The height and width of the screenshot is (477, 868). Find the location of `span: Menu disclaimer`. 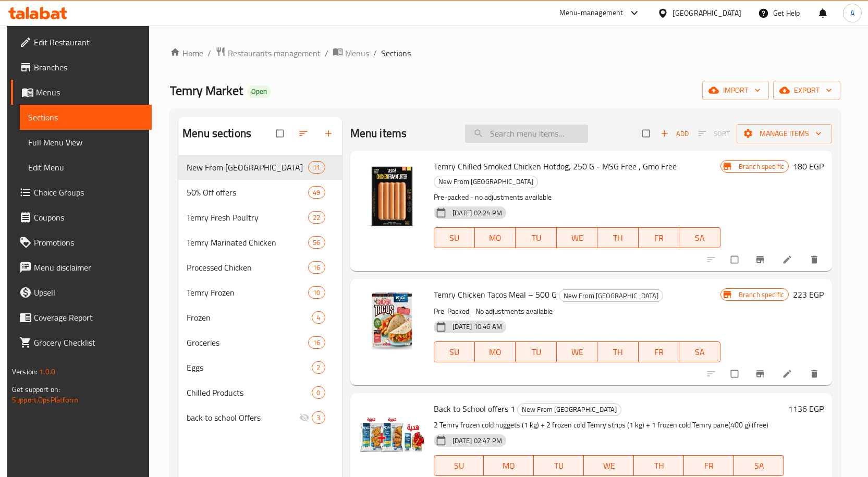

span: Menu disclaimer is located at coordinates (89, 268).